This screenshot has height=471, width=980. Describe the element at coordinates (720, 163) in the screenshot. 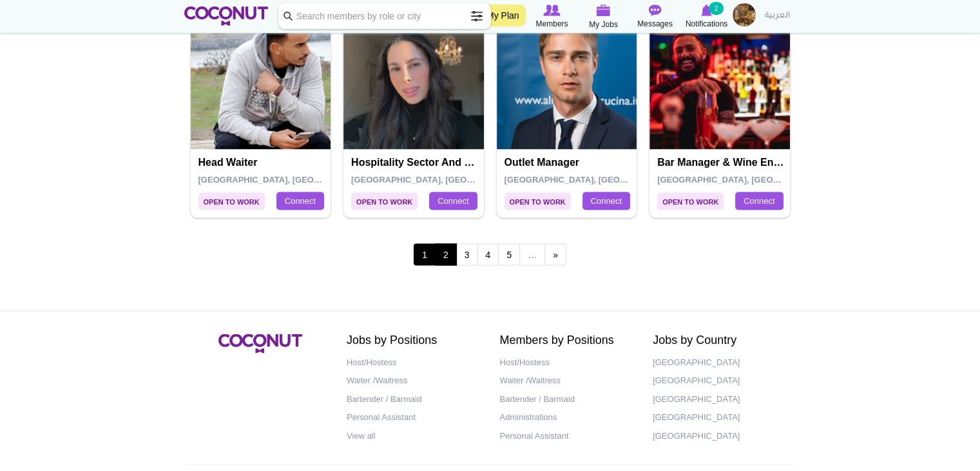

I see `h4: Bar Manager & Wine Enthusiast` at that location.